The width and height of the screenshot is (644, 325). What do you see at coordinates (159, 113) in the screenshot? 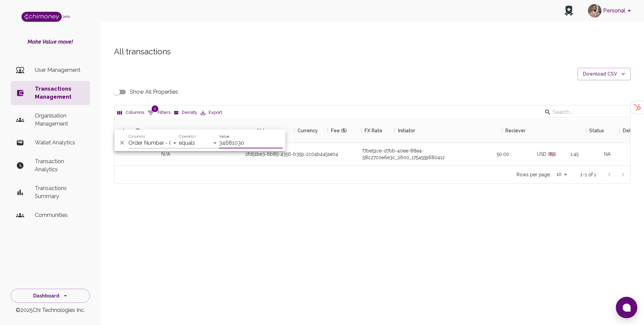
I see `button: Show filters` at bounding box center [159, 113].